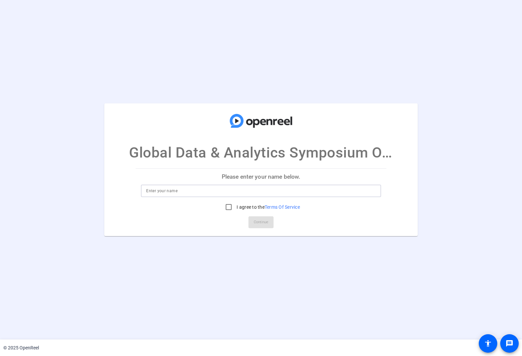 The image size is (522, 356). What do you see at coordinates (268, 207) in the screenshot?
I see `label: I agree to the` at bounding box center [268, 207].